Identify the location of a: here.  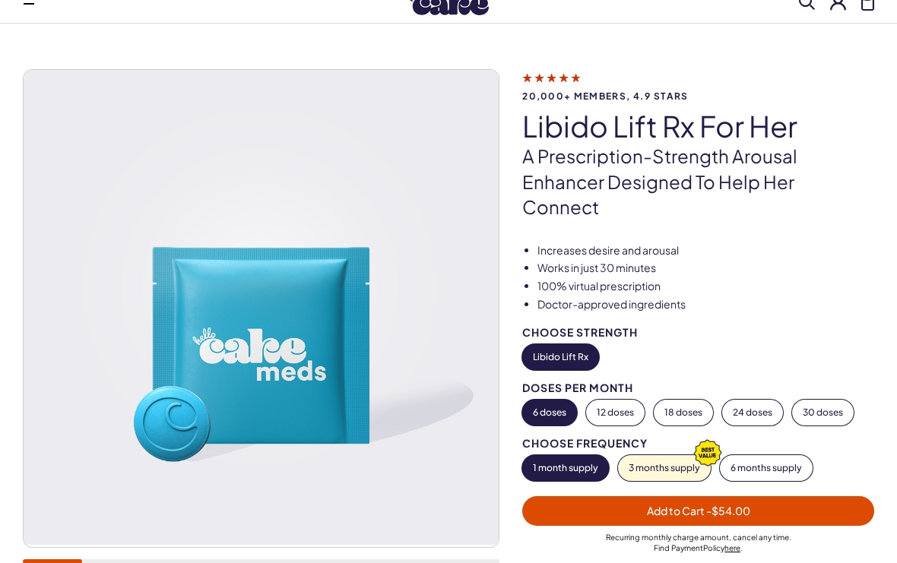
(732, 548).